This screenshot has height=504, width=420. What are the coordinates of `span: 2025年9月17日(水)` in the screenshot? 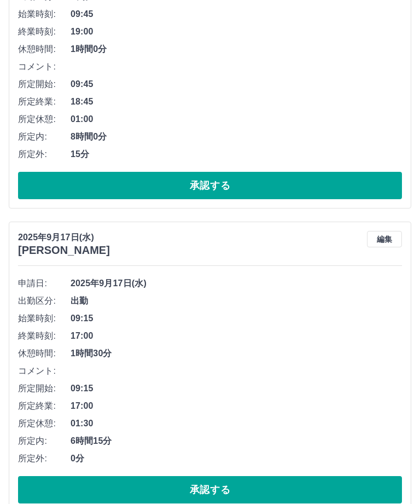 It's located at (237, 283).